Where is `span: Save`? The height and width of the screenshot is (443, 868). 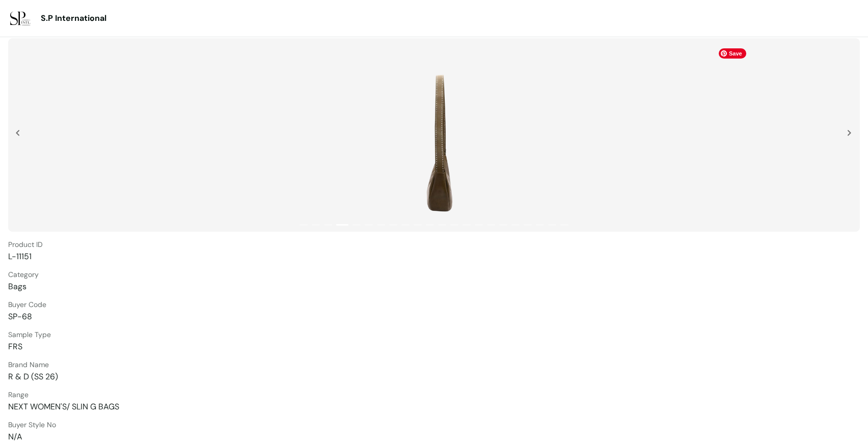 span: Save is located at coordinates (732, 53).